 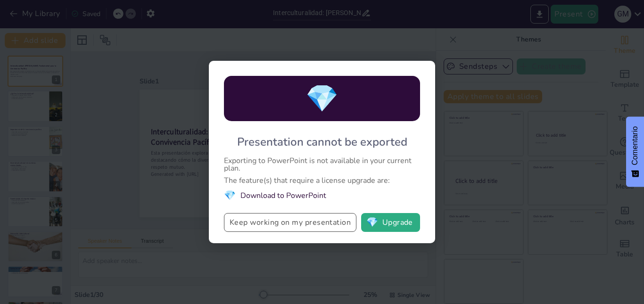 I want to click on div: Presentation cannot be exported, so click(x=322, y=142).